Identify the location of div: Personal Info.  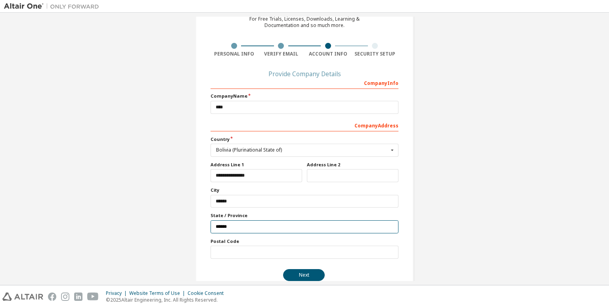
(234, 54).